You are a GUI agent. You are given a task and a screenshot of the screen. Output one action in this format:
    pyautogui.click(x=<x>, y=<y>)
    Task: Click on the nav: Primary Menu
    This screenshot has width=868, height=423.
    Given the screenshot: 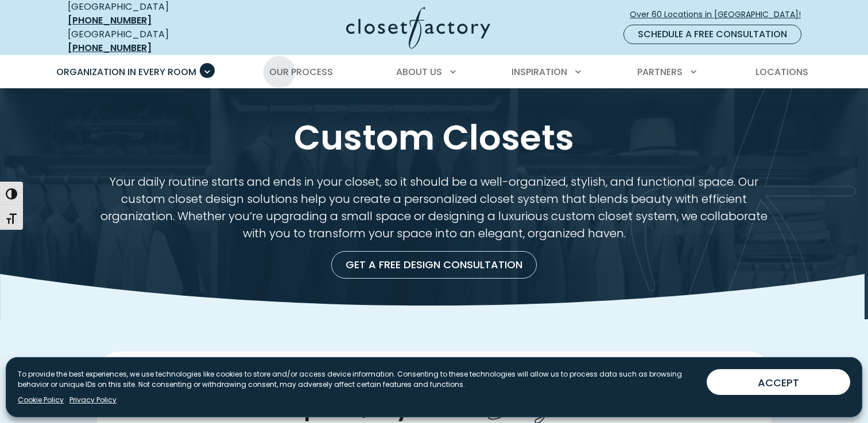 What is the action you would take?
    pyautogui.click(x=434, y=73)
    